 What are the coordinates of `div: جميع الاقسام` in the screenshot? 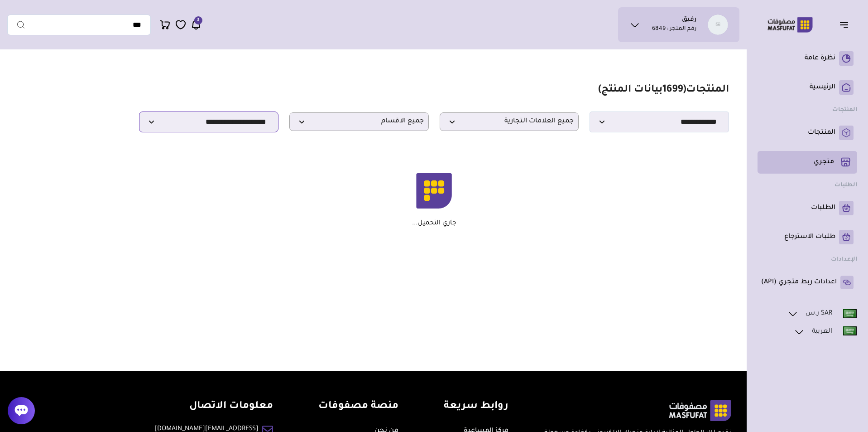 It's located at (359, 121).